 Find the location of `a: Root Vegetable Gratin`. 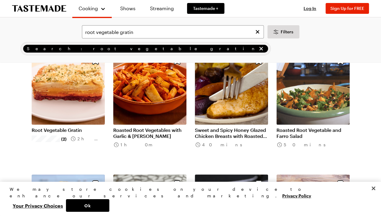

a: Root Vegetable Gratin is located at coordinates (68, 130).